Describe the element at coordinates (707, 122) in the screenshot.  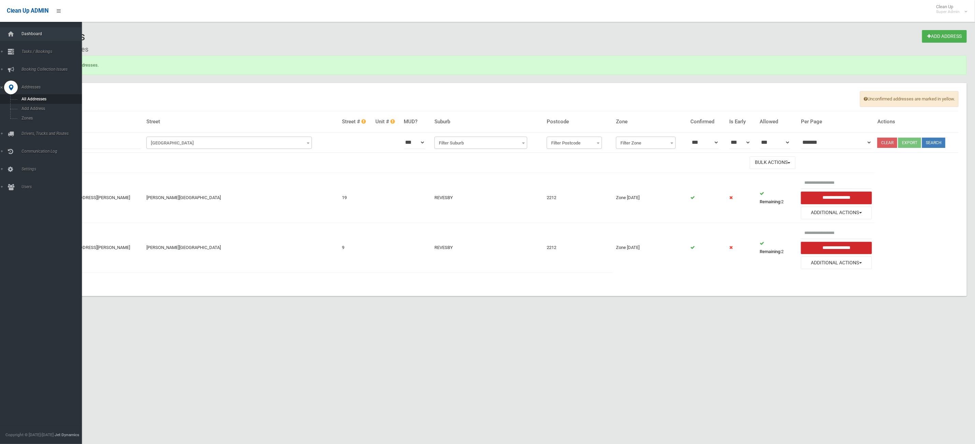
I see `h4: Confirmed` at that location.